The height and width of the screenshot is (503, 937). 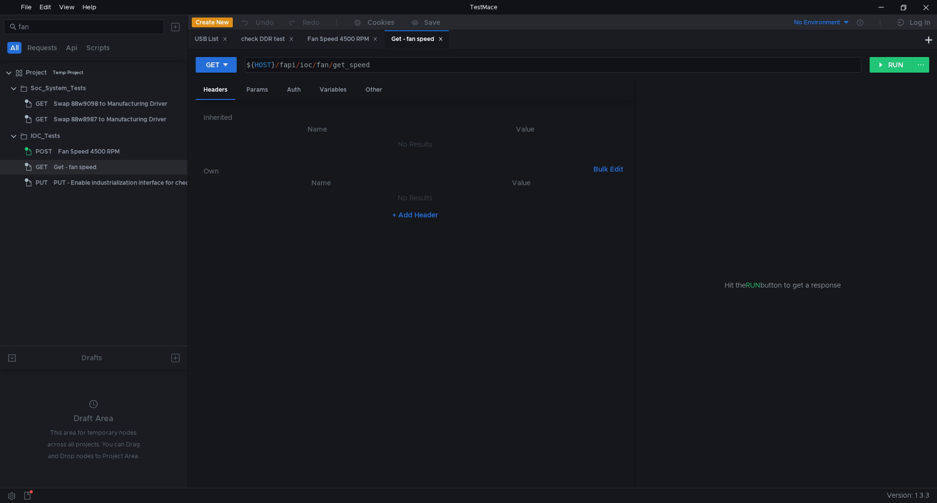 I want to click on div: Undo, so click(x=264, y=22).